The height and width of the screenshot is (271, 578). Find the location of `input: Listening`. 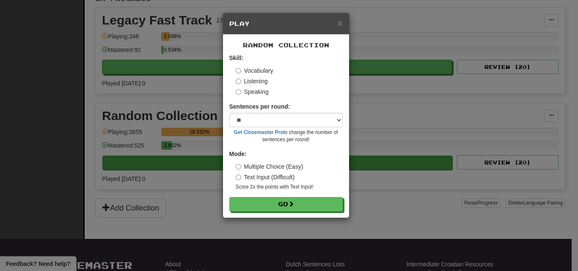

input: Listening is located at coordinates (238, 81).